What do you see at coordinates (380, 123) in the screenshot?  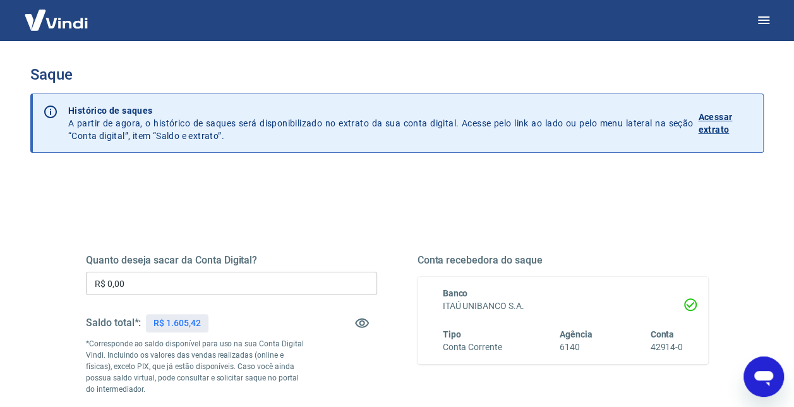 I see `p: A partir de agora, o histórico de saques será disponibilizado no extrato da sua conta digital. Ac...` at bounding box center [380, 123].